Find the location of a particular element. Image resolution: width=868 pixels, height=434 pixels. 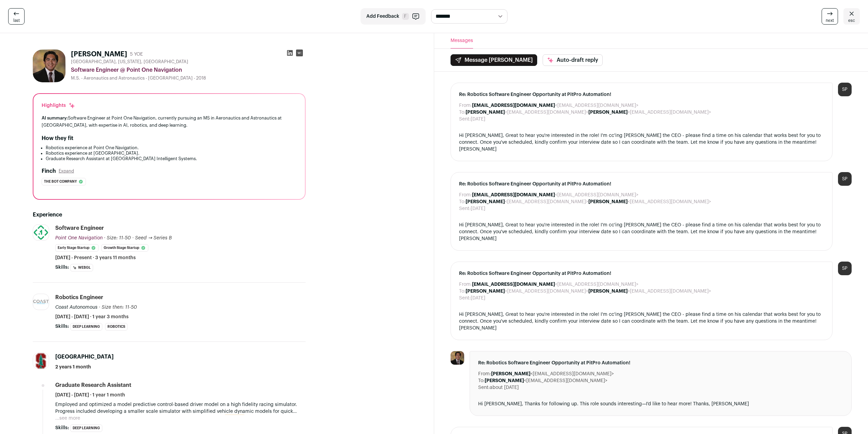

span: last is located at coordinates (16, 21).